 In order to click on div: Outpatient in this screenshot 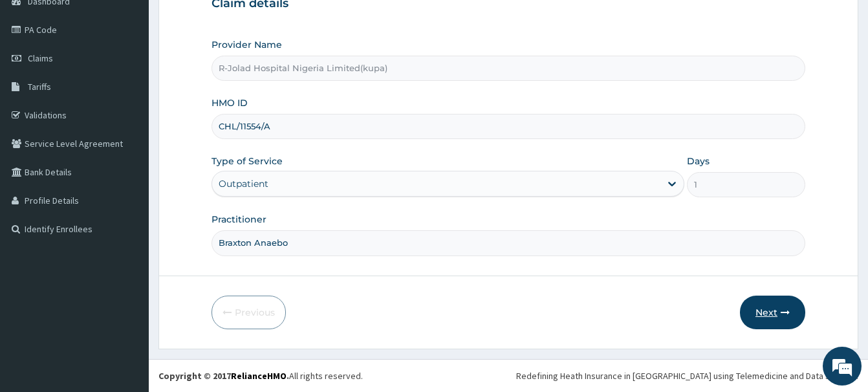, I will do `click(244, 184)`.